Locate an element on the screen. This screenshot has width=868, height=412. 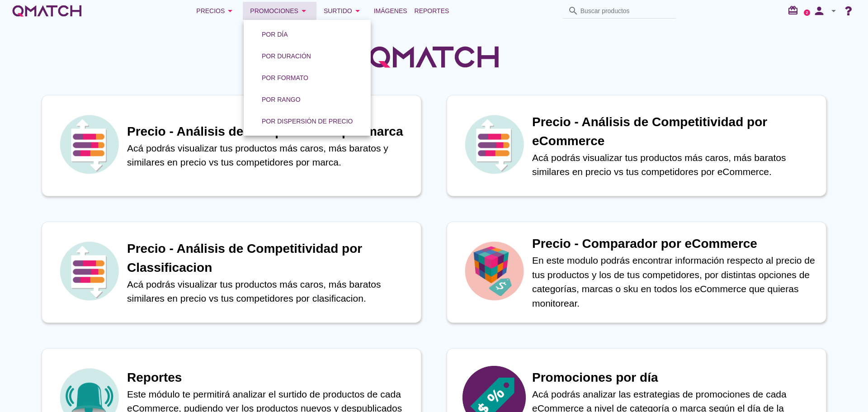
h1: Precio - Análisis de Competitividad por marca is located at coordinates (270, 132).